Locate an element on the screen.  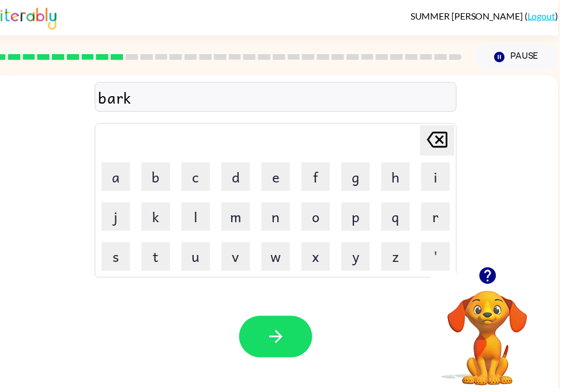
button: f is located at coordinates (319, 178).